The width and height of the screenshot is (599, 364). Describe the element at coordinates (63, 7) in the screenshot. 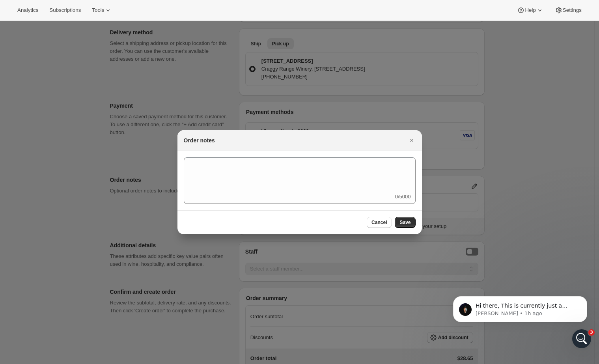

I see `h1: Awtomic` at that location.